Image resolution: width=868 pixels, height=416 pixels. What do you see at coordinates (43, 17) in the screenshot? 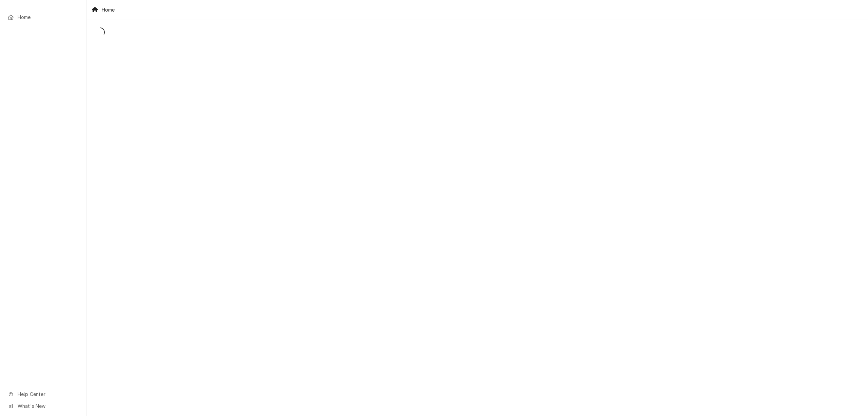
I see `a: Home` at bounding box center [43, 17].